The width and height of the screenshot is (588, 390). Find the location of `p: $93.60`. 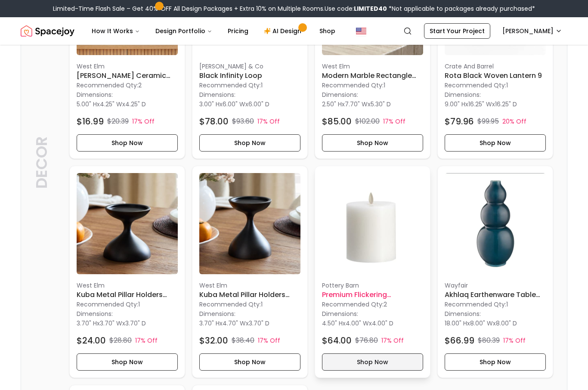

p: $93.60 is located at coordinates (243, 121).